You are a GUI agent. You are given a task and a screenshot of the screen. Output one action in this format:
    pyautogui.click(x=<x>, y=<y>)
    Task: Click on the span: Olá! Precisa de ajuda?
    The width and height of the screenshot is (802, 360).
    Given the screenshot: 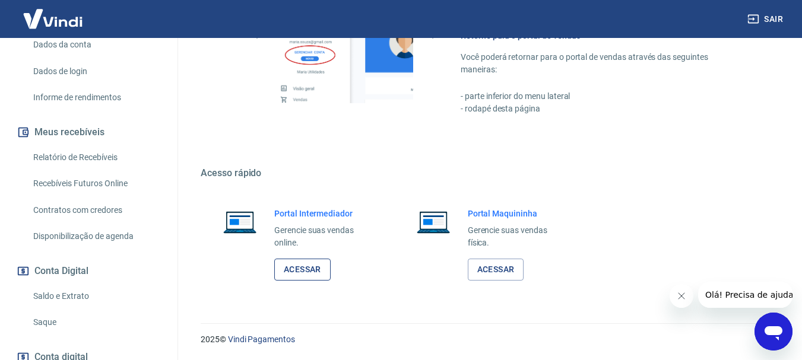 What is the action you would take?
    pyautogui.click(x=53, y=13)
    